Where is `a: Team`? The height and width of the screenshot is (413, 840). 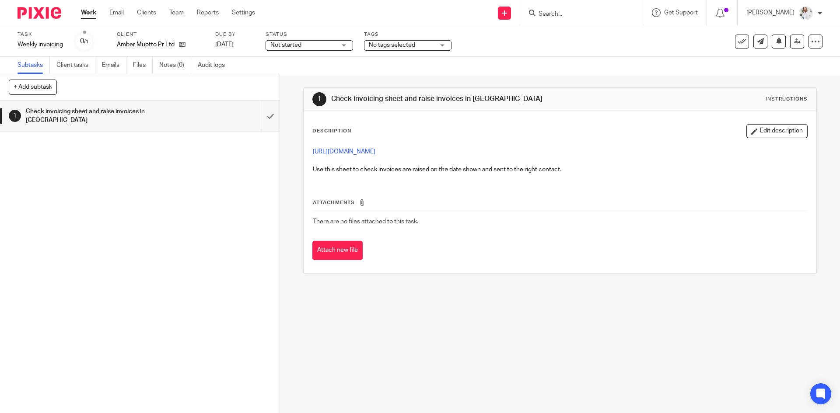
a: Team is located at coordinates (176, 13).